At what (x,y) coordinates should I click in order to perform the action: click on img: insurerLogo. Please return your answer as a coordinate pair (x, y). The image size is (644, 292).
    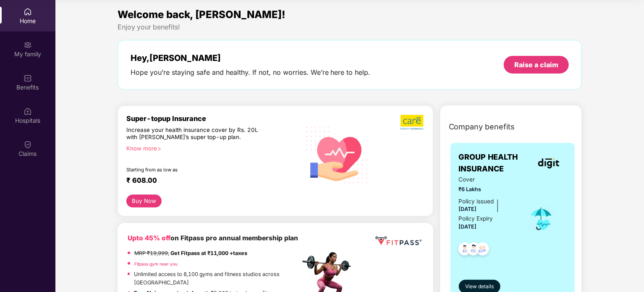
    Looking at the image, I should click on (549, 163).